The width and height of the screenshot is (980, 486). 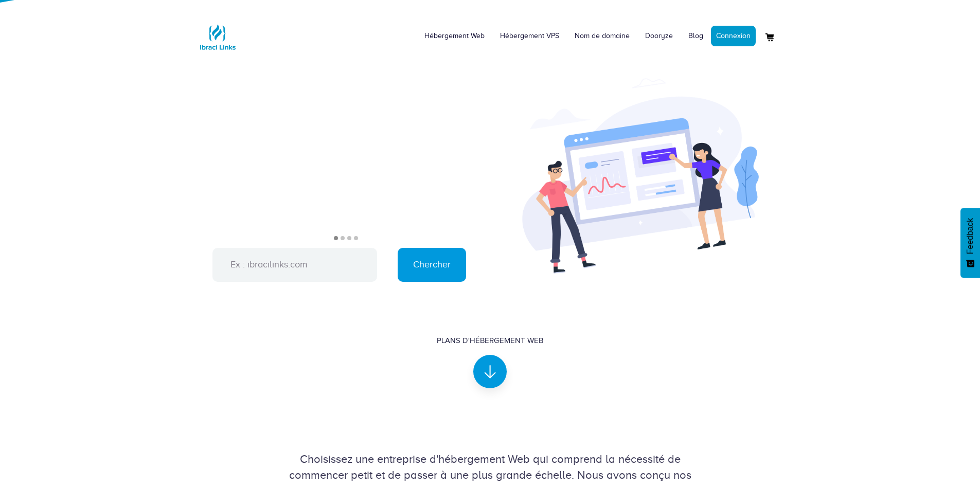 What do you see at coordinates (295, 265) in the screenshot?
I see `input: Ex : ibracilinks.com` at bounding box center [295, 265].